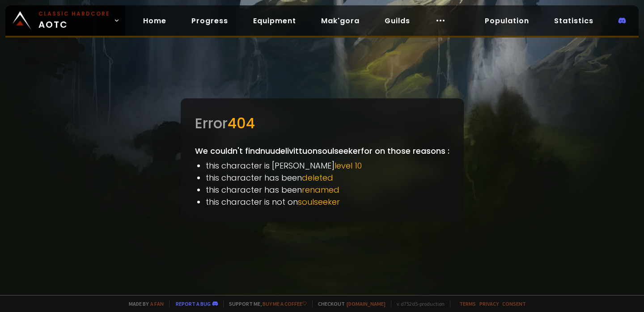  I want to click on li: this character is not on, so click(327, 202).